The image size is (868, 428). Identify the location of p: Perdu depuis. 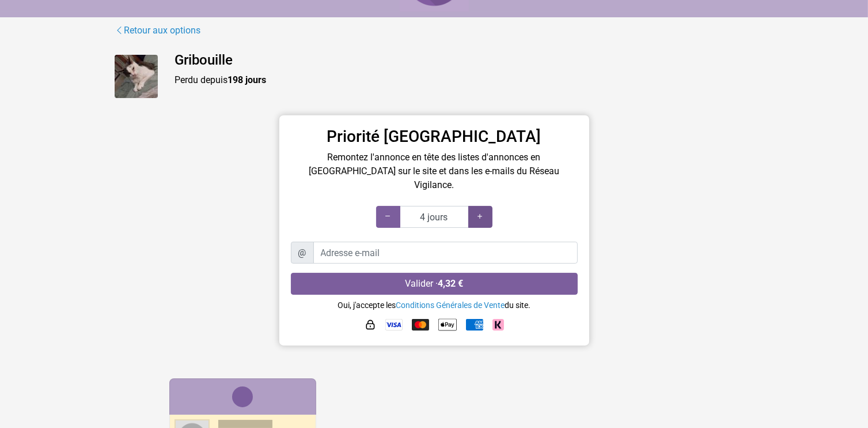
(464, 80).